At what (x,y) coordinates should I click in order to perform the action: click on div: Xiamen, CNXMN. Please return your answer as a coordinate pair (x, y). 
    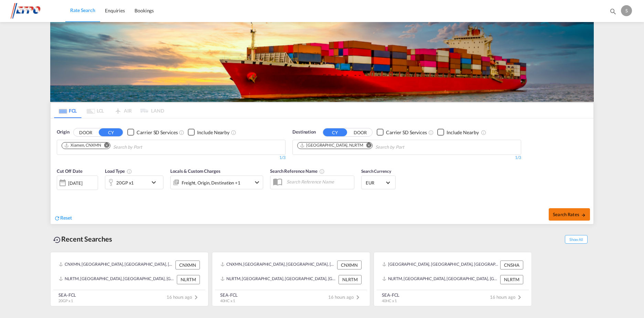
    Looking at the image, I should click on (82, 145).